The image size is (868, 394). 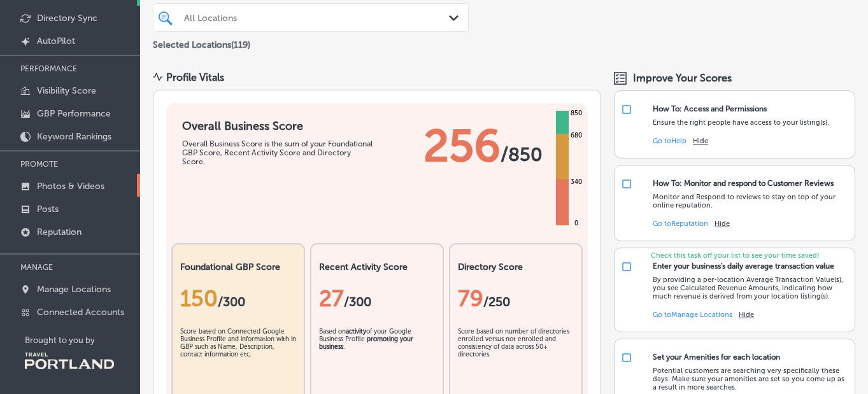 I want to click on h2: Foundational GBP Score, so click(x=238, y=267).